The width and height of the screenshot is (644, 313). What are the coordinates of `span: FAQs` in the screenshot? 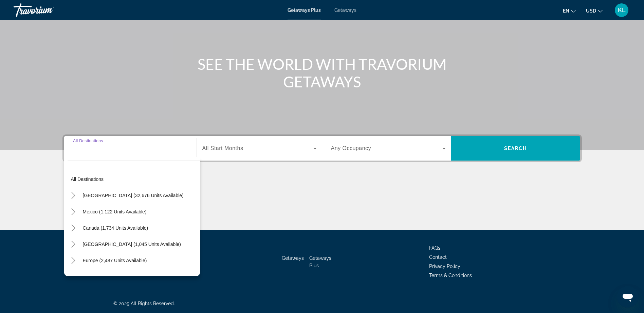 It's located at (434, 248).